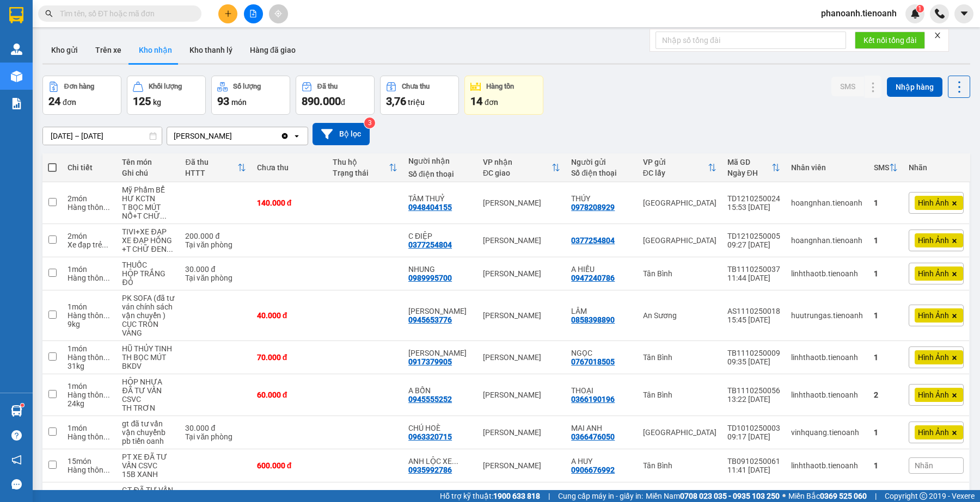 This screenshot has width=980, height=502. I want to click on div: linhthaotb.tienoanh, so click(827, 274).